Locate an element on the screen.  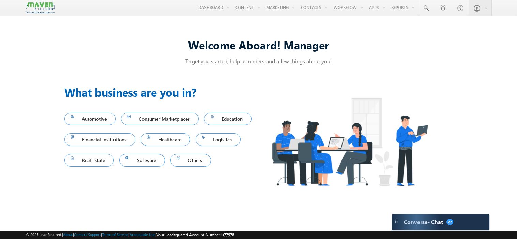
span: Healthcare is located at coordinates (165, 140).